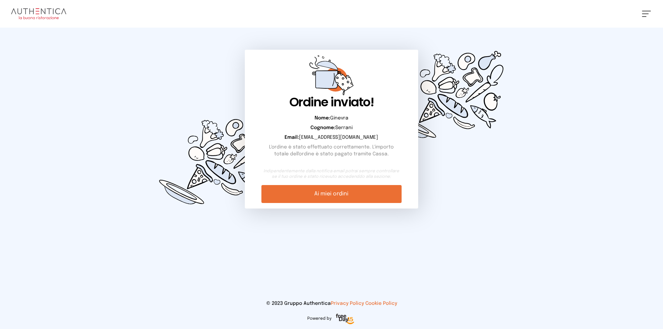  Describe the element at coordinates (381, 303) in the screenshot. I see `a: Cookie Policy` at that location.